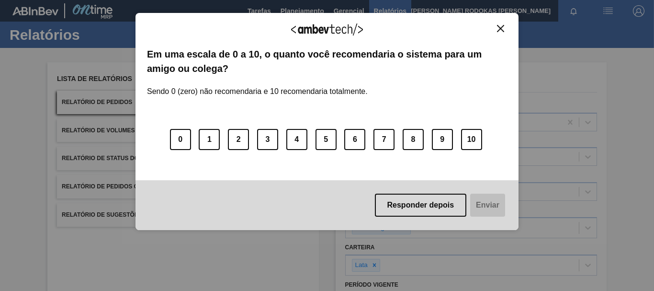 This screenshot has width=654, height=291. Describe the element at coordinates (384, 139) in the screenshot. I see `button: 7` at that location.